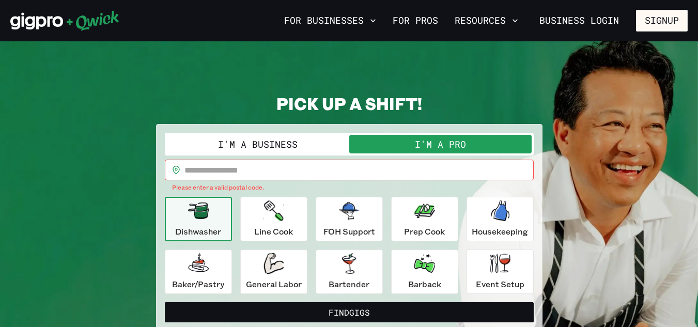 The image size is (698, 327). What do you see at coordinates (198, 219) in the screenshot?
I see `button: Dishwasher` at bounding box center [198, 219].